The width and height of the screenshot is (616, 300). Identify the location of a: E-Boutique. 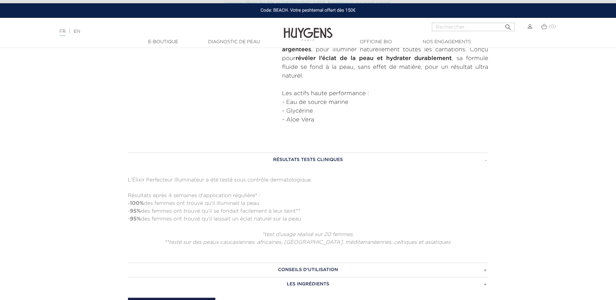
(163, 42).